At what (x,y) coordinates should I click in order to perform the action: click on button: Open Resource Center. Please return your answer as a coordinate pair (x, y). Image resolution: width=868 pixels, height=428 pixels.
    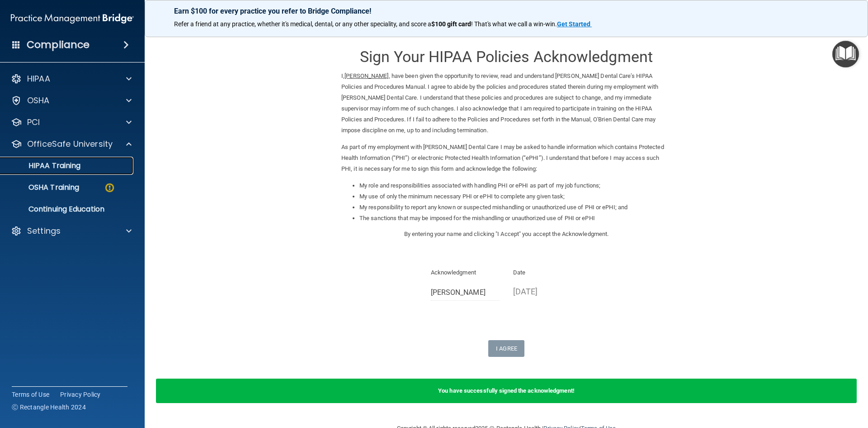
    Looking at the image, I should click on (846, 54).